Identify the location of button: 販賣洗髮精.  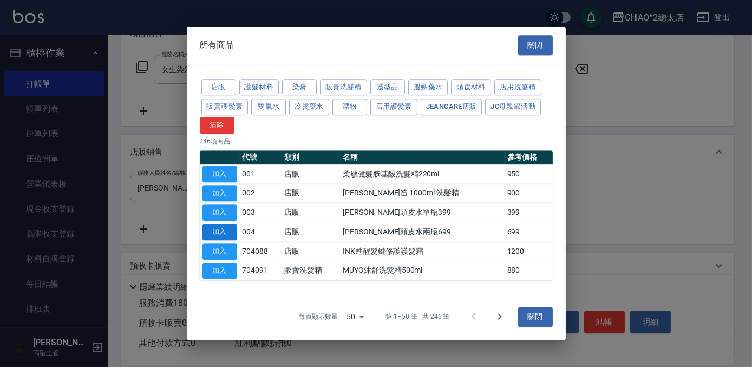
(343, 87).